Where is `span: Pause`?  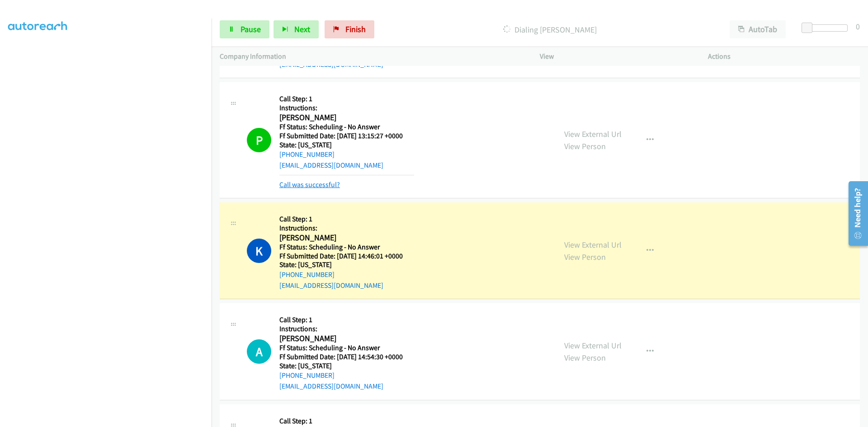 span: Pause is located at coordinates (251, 29).